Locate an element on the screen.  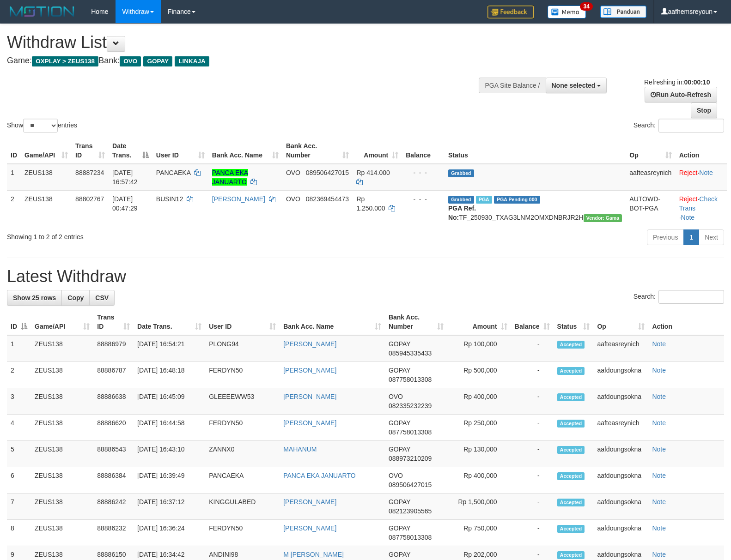
strong: 00:00:10 is located at coordinates (696, 82).